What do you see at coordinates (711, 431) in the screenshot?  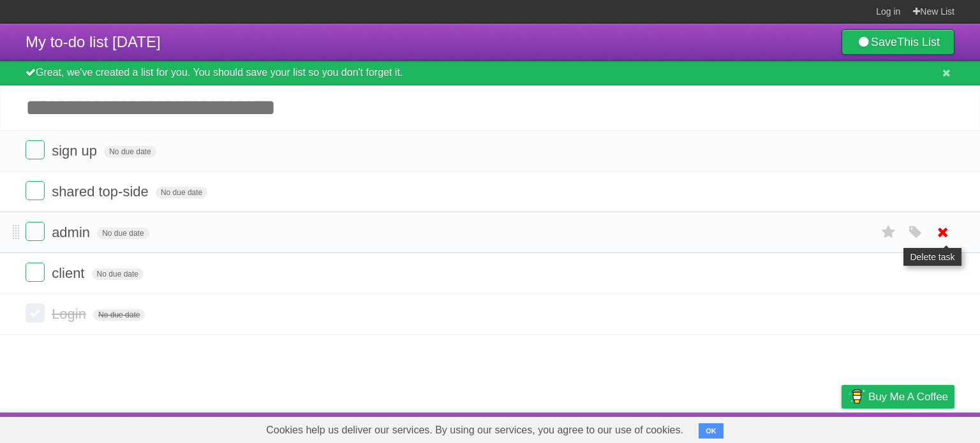 I see `button: OK` at bounding box center [711, 431].